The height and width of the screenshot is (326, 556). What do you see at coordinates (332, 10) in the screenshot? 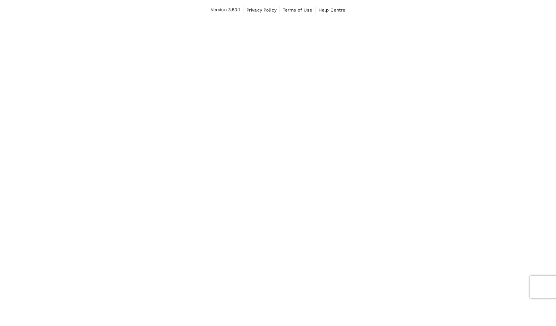
I see `span: Help Centre` at bounding box center [332, 10].